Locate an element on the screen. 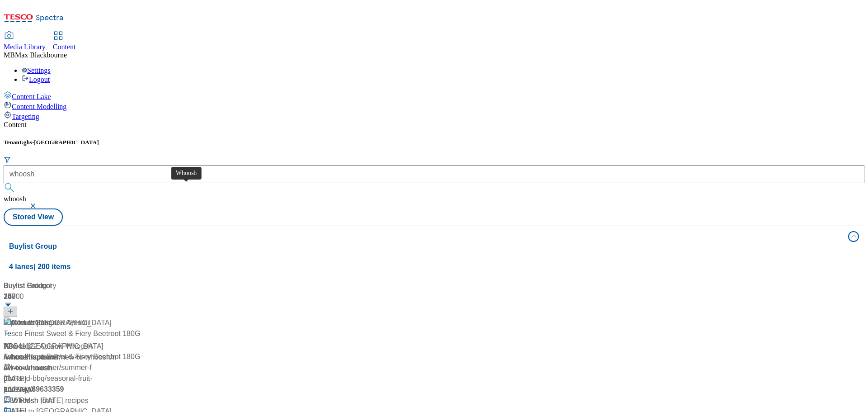 This screenshot has width=868, height=412. span: Media Library is located at coordinates (24, 47).